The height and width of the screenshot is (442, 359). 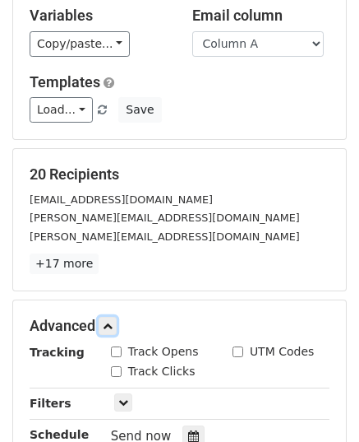 What do you see at coordinates (179, 174) in the screenshot?
I see `h5: 20 Recipients` at bounding box center [179, 174].